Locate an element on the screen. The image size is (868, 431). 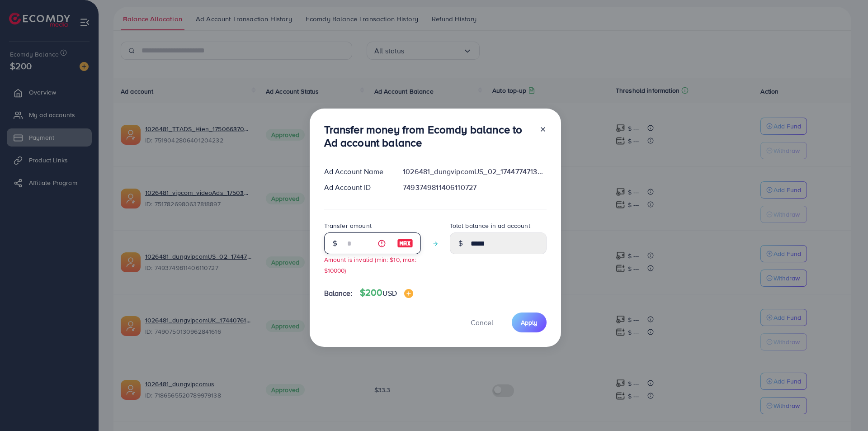
small: Amount is invalid (min: $10, max: $10000) is located at coordinates (370, 265).